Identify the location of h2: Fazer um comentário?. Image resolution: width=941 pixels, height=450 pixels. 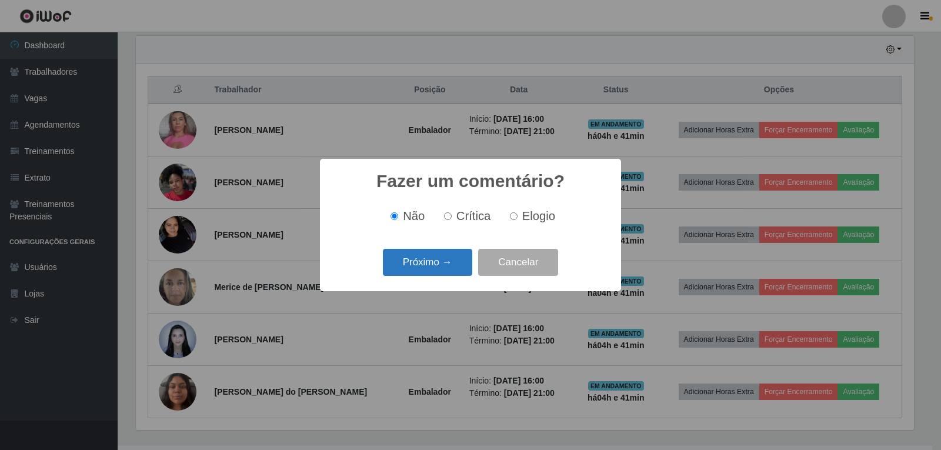
(470, 181).